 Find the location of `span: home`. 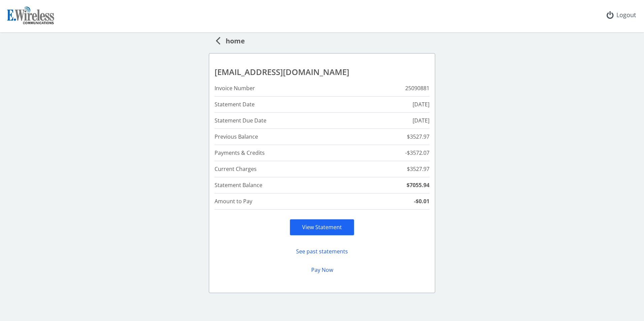

span: home is located at coordinates (232, 39).